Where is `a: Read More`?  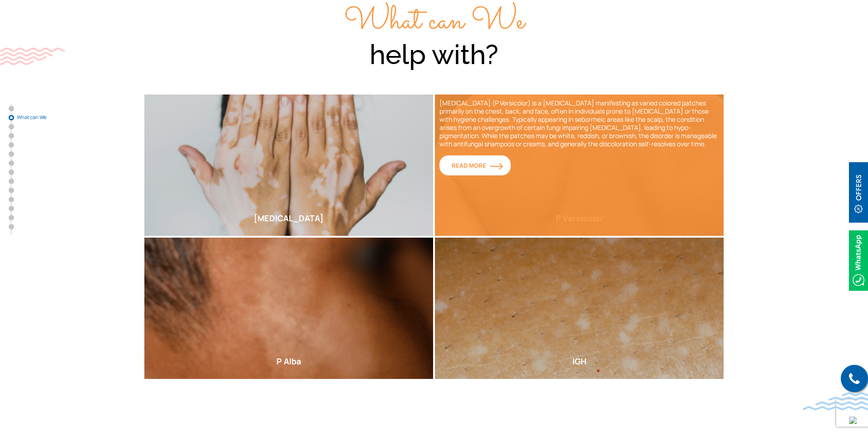 a: Read More is located at coordinates (475, 165).